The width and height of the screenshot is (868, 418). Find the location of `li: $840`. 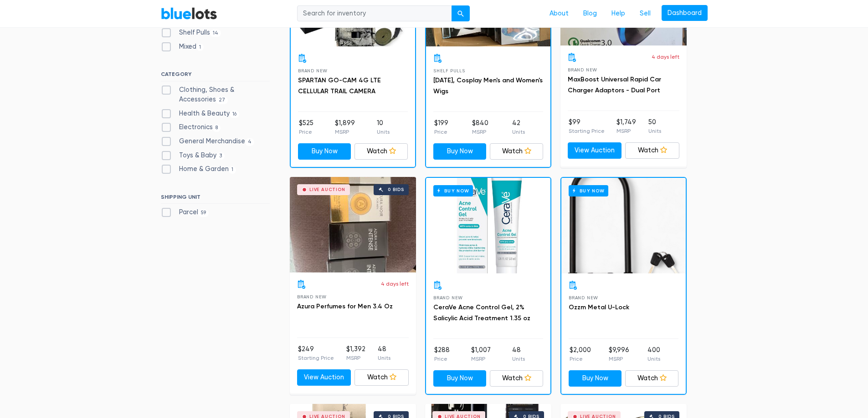

li: $840 is located at coordinates (480, 127).